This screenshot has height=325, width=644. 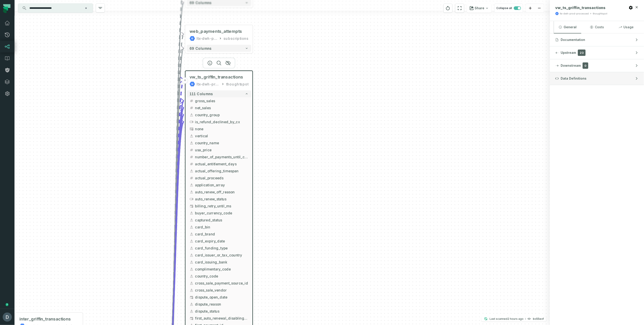 What do you see at coordinates (538, 319) in the screenshot?
I see `h4: bc55ecf` at bounding box center [538, 319].